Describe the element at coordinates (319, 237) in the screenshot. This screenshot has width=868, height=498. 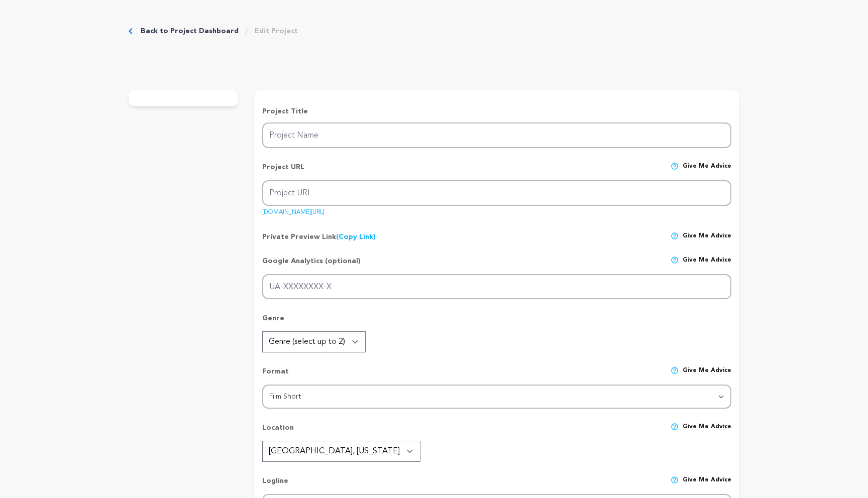
I see `p: Private Preview Link` at that location.